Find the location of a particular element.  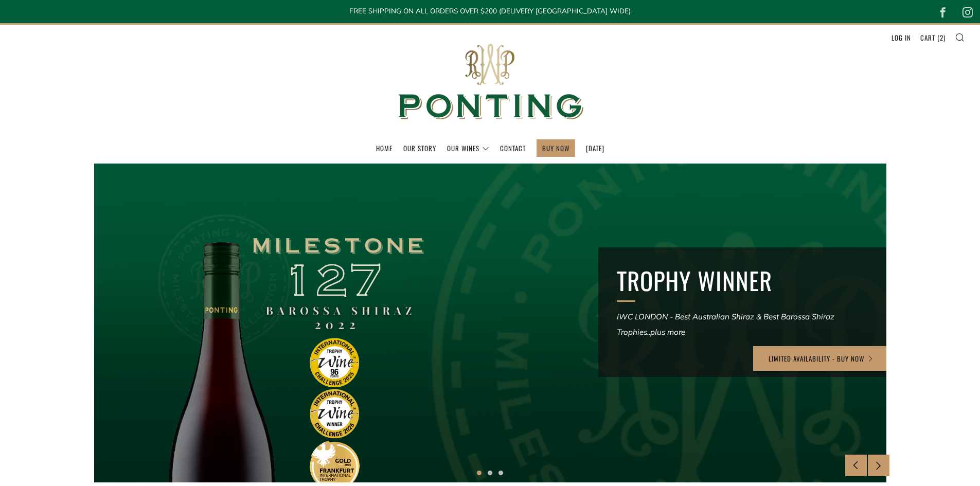

button: 2 is located at coordinates (490, 473).